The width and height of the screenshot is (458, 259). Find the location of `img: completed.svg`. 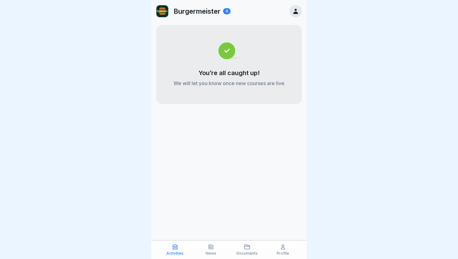

img: completed.svg is located at coordinates (229, 51).